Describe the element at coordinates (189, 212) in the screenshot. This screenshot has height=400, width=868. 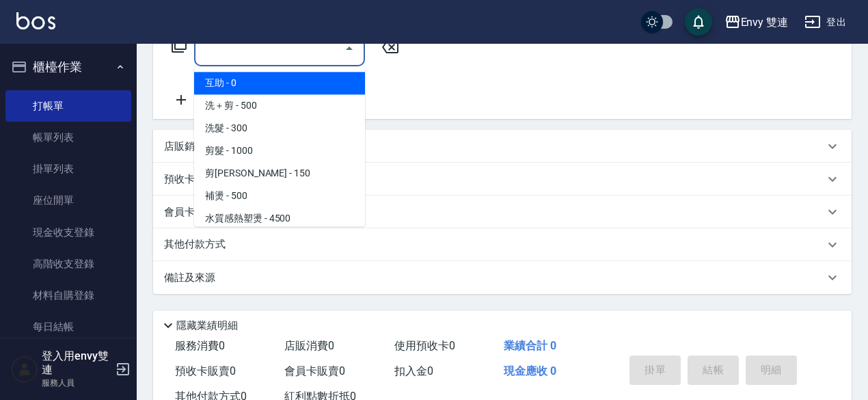
I see `p: 會員卡銷售` at that location.